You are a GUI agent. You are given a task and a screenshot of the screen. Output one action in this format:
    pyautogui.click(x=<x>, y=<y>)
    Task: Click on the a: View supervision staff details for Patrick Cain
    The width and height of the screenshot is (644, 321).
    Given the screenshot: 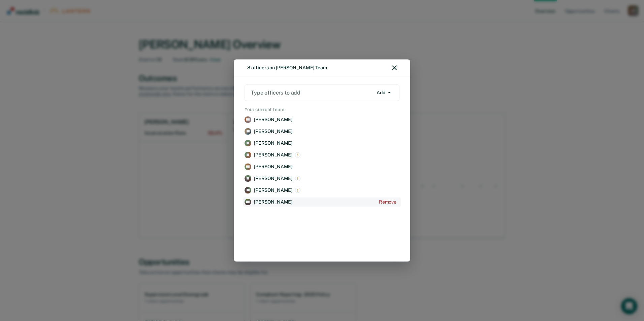 What is the action you would take?
    pyautogui.click(x=322, y=132)
    